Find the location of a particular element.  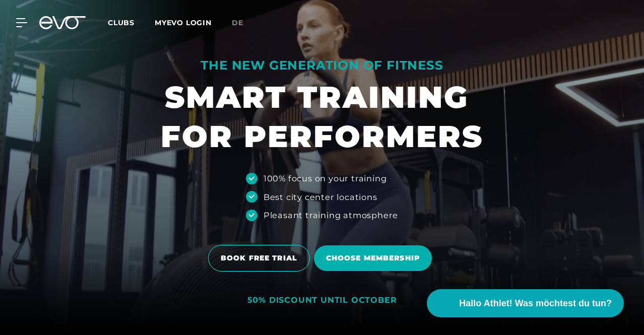

div: 100% focus on your training is located at coordinates (325, 178).